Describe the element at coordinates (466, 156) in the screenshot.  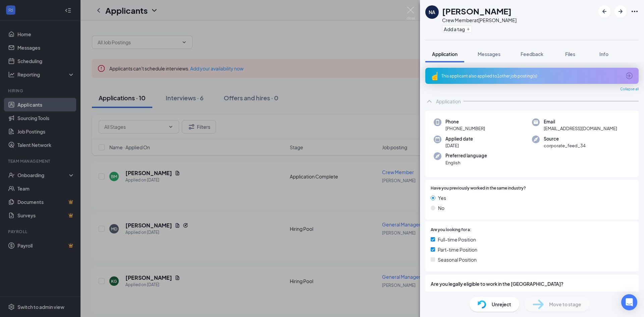
I see `span: Preferred language` at that location.